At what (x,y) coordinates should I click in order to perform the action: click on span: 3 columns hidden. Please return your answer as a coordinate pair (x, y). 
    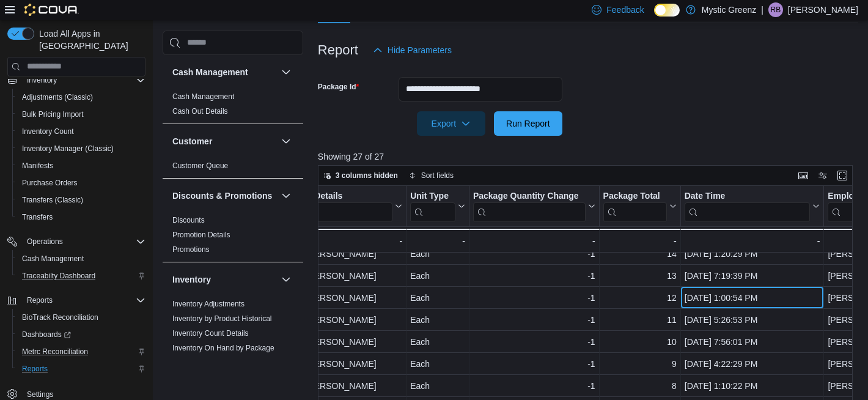
    Looking at the image, I should click on (367, 175).